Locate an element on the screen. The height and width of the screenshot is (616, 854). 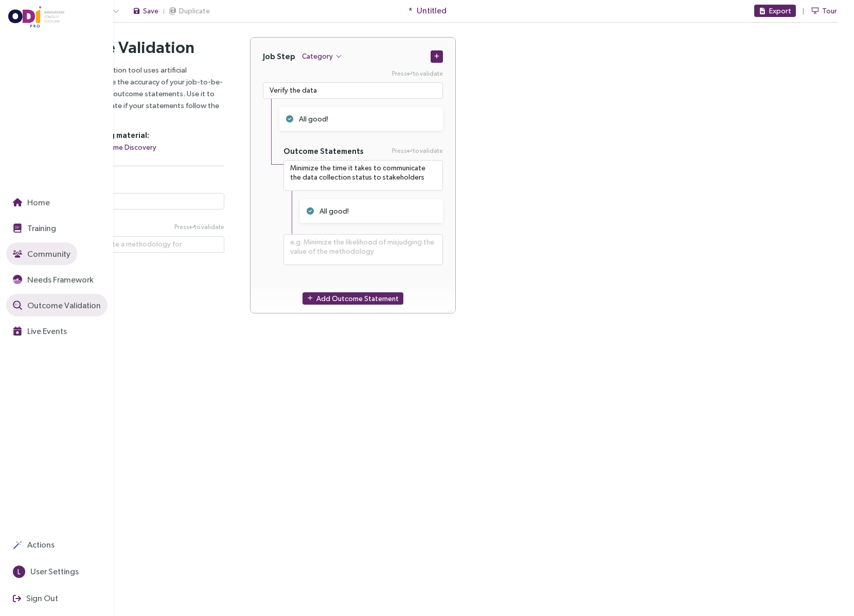
img: Training is located at coordinates (18, 228).